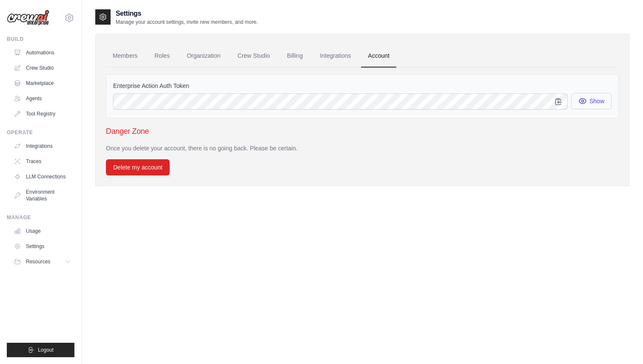 The width and height of the screenshot is (643, 364). What do you see at coordinates (42, 99) in the screenshot?
I see `a: Agents` at bounding box center [42, 99].